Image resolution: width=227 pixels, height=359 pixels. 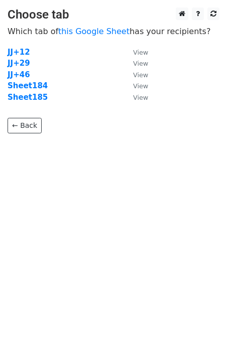 I want to click on a: JJ+46, so click(x=19, y=75).